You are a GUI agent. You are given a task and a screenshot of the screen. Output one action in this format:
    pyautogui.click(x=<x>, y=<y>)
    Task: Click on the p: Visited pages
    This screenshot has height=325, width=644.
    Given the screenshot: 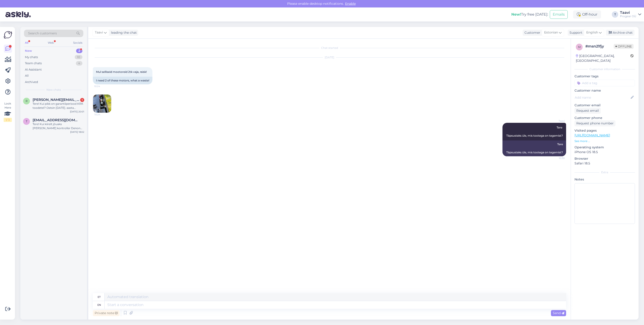 What is the action you would take?
    pyautogui.click(x=604, y=131)
    